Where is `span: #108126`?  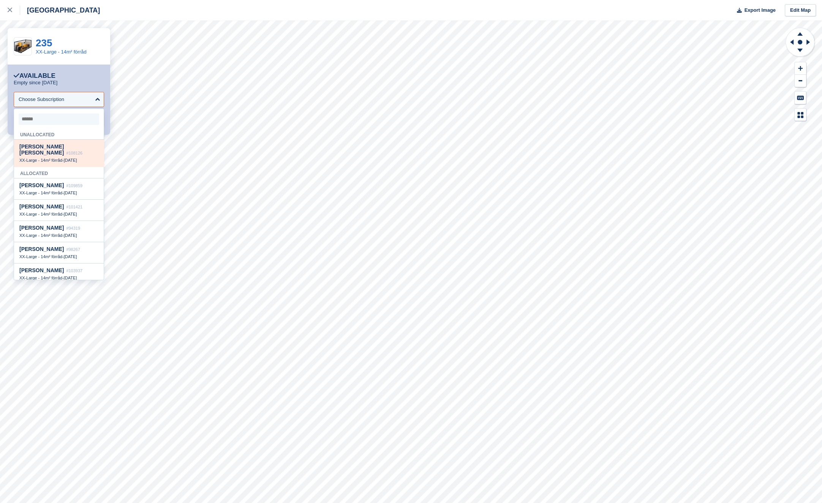 span: #108126 is located at coordinates (74, 153).